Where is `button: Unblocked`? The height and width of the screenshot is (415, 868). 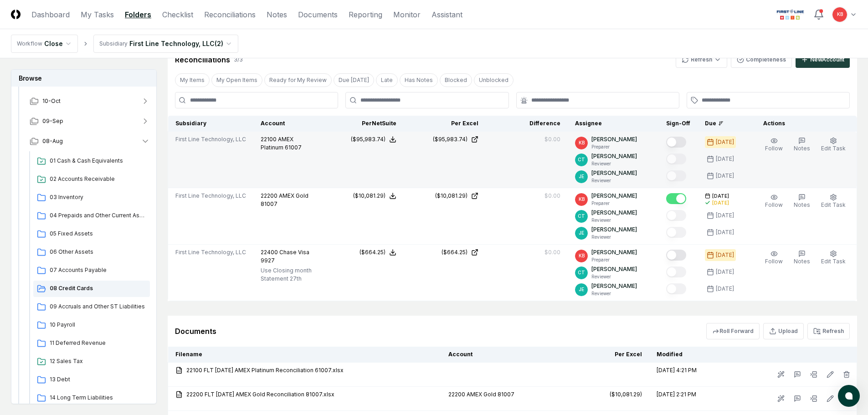
button: Unblocked is located at coordinates (494, 80).